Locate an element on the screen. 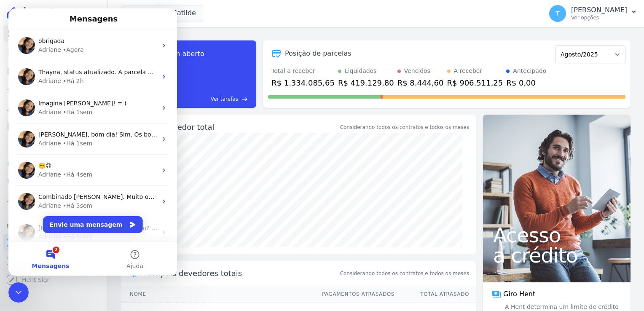 Image resolution: width=644 pixels, height=311 pixels. button: Arte Vila Matilde is located at coordinates (162, 13).